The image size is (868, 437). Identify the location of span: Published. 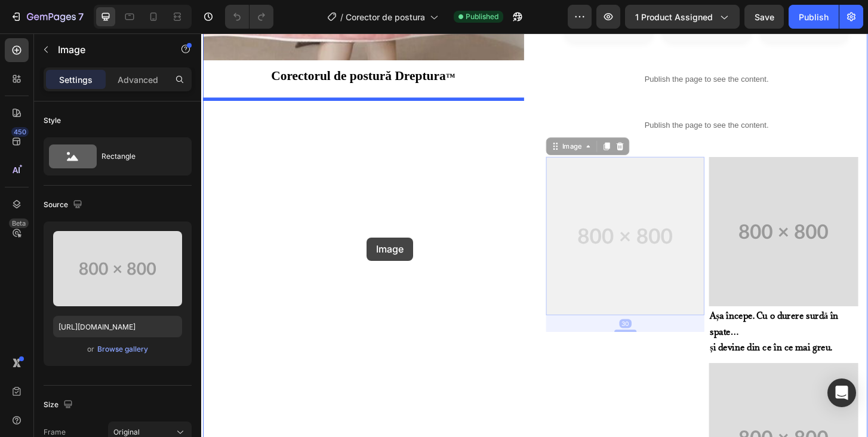
(482, 17).